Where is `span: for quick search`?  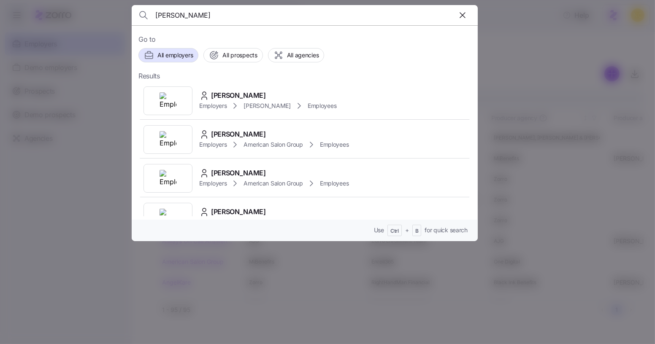
span: for quick search is located at coordinates (446, 230).